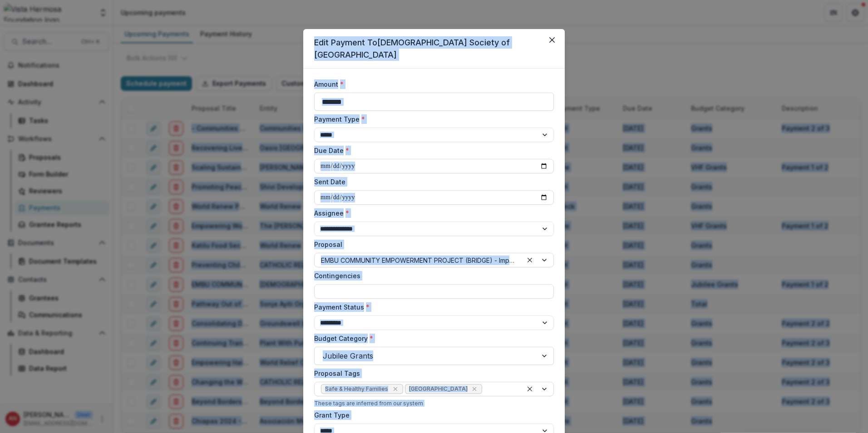  I want to click on label: Sent Date, so click(432, 181).